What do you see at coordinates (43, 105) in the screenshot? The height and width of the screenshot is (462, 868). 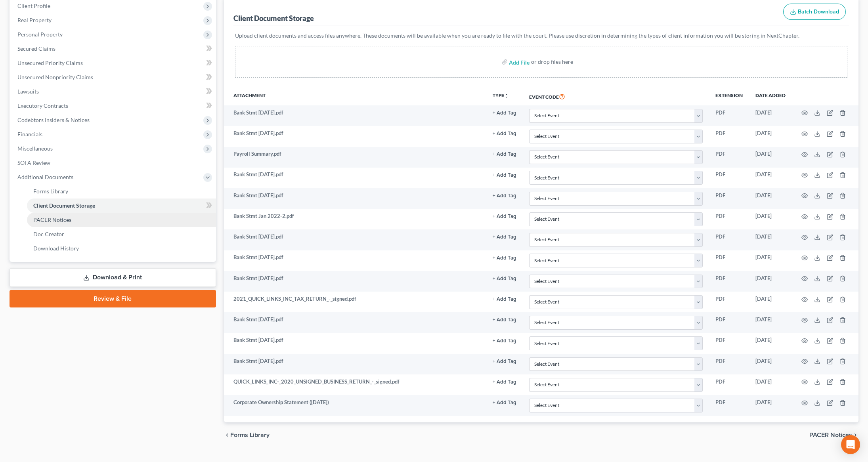 I see `span: Executory Contracts` at bounding box center [43, 105].